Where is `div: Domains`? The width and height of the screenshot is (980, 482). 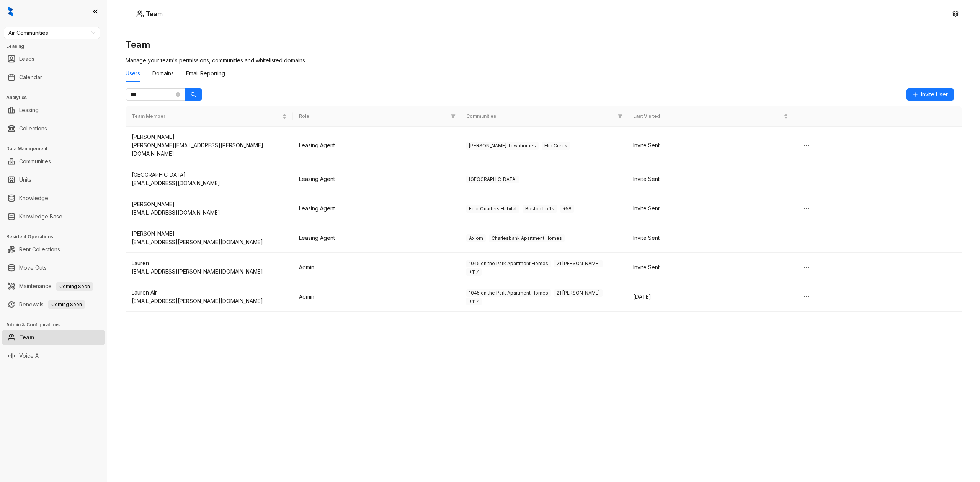 div: Domains is located at coordinates (163, 73).